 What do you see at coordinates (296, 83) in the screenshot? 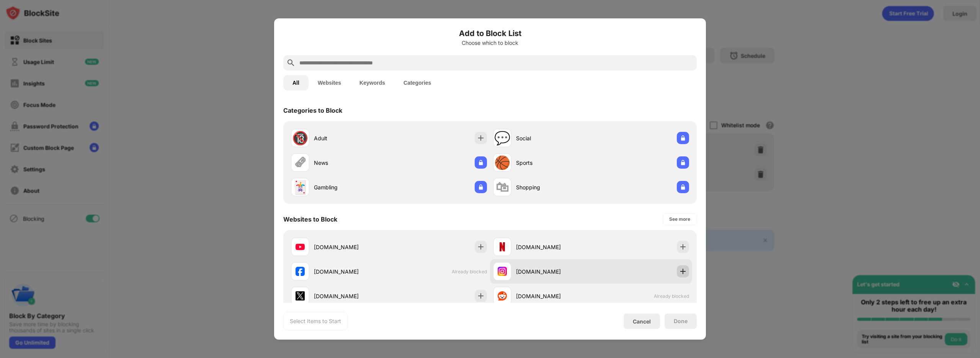
I see `button: All` at bounding box center [296, 83].